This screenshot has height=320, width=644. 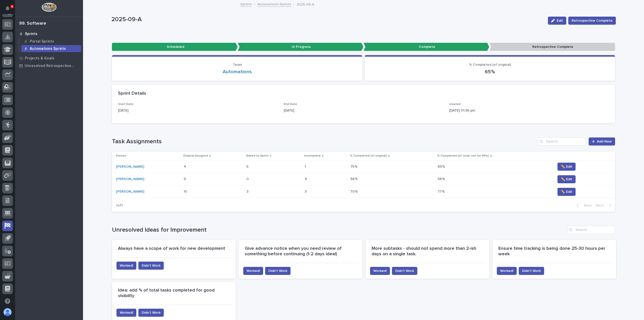 What do you see at coordinates (604, 141) in the screenshot?
I see `span: Add New` at bounding box center [604, 141].